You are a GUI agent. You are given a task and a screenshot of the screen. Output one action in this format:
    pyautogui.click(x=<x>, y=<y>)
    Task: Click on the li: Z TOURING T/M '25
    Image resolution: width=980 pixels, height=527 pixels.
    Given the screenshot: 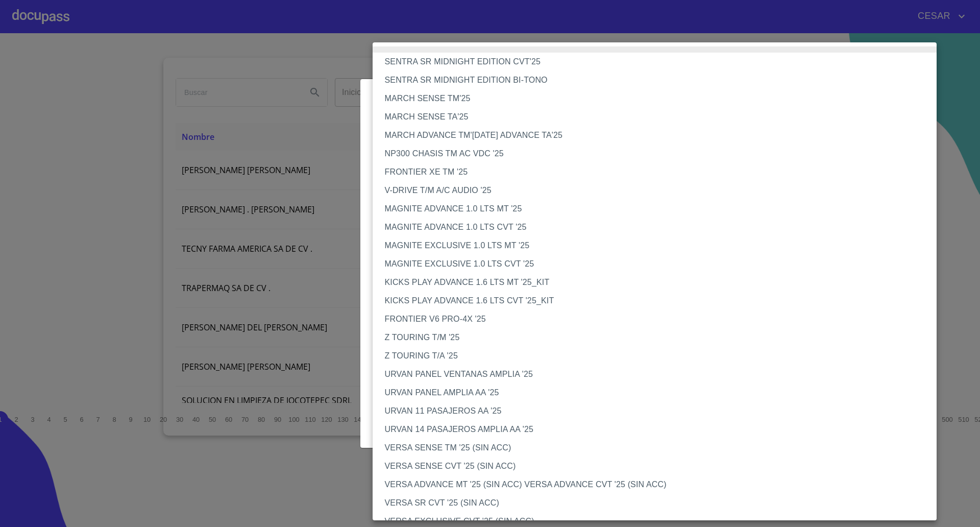 What is the action you would take?
    pyautogui.click(x=659, y=338)
    